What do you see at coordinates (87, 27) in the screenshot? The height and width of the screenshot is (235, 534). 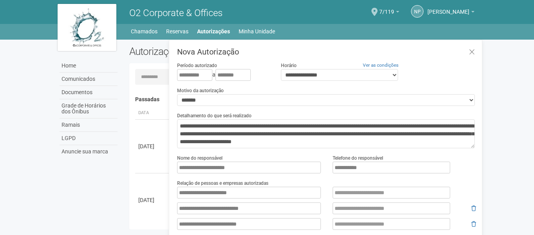 I see `img: logo.jpg` at bounding box center [87, 27].